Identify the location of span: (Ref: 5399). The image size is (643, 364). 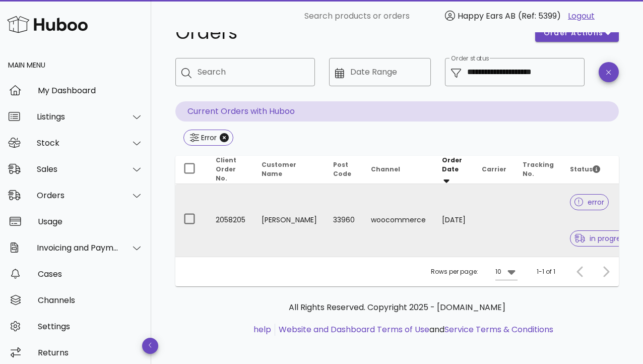
(540, 15).